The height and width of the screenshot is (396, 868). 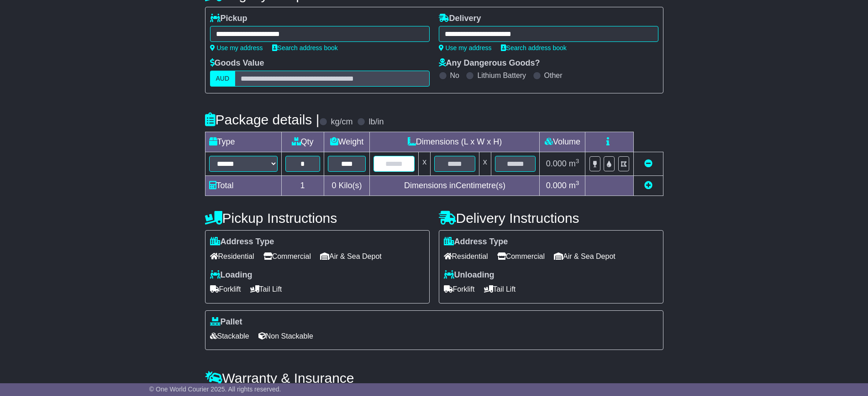 I want to click on a: Remove this item, so click(x=649, y=164).